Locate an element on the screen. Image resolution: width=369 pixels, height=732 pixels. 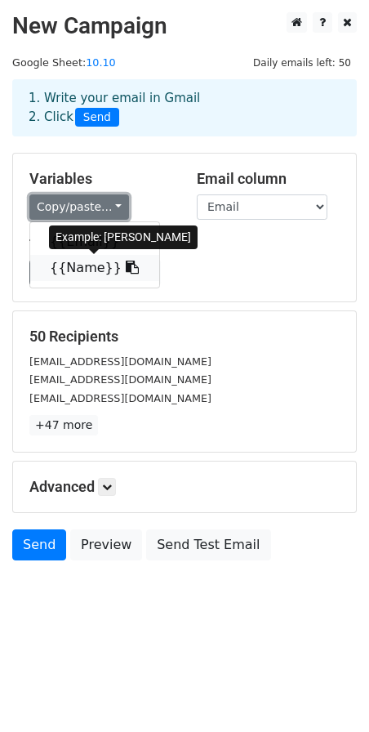
div: 1. Write your email in Gmail 2. Click is located at coordinates (185, 108).